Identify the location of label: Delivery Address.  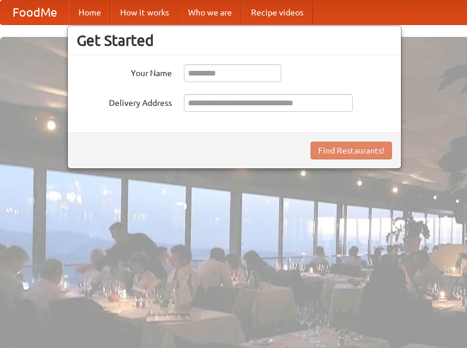
(124, 101).